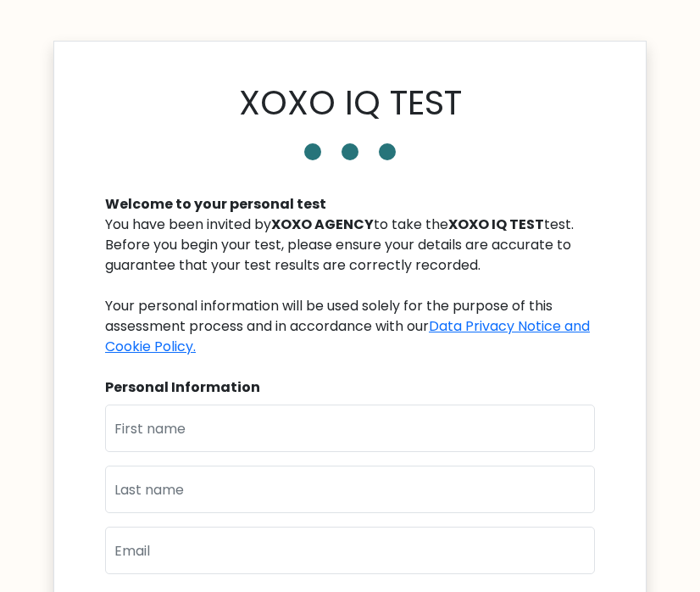 Image resolution: width=700 pixels, height=592 pixels. Describe the element at coordinates (350, 204) in the screenshot. I see `div: Welcome to your personal test` at that location.